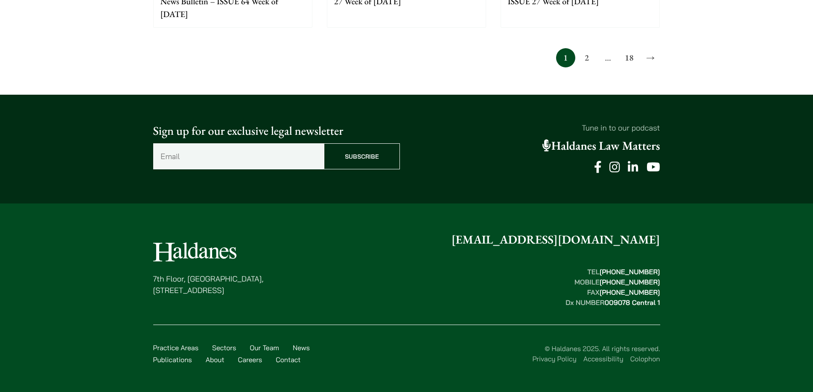 This screenshot has width=813, height=392. Describe the element at coordinates (264, 348) in the screenshot. I see `a: Our Team` at that location.